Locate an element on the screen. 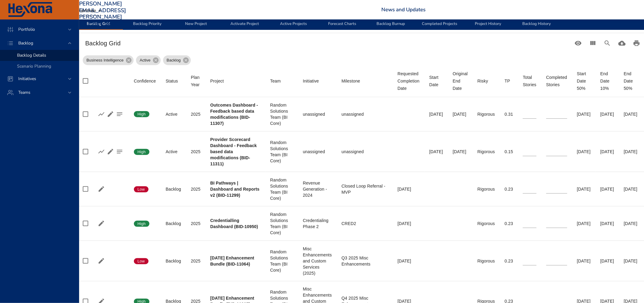 This screenshot has height=303, width=644. a: News and Updates is located at coordinates (403, 10).